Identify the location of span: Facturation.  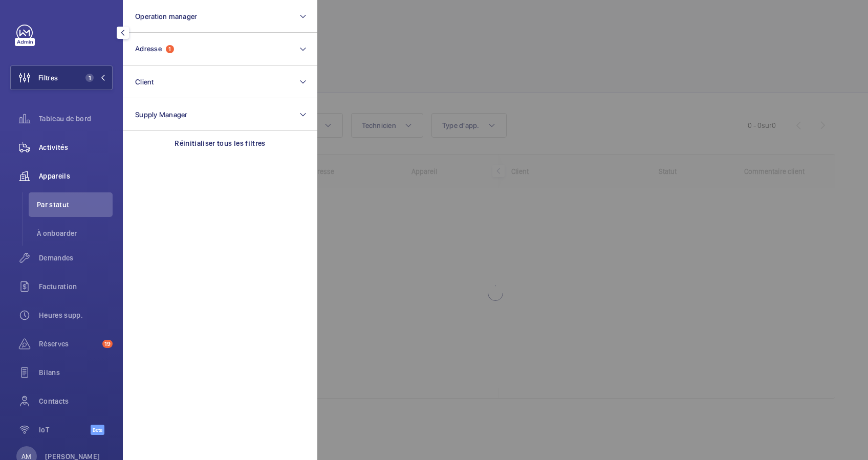
(76, 287).